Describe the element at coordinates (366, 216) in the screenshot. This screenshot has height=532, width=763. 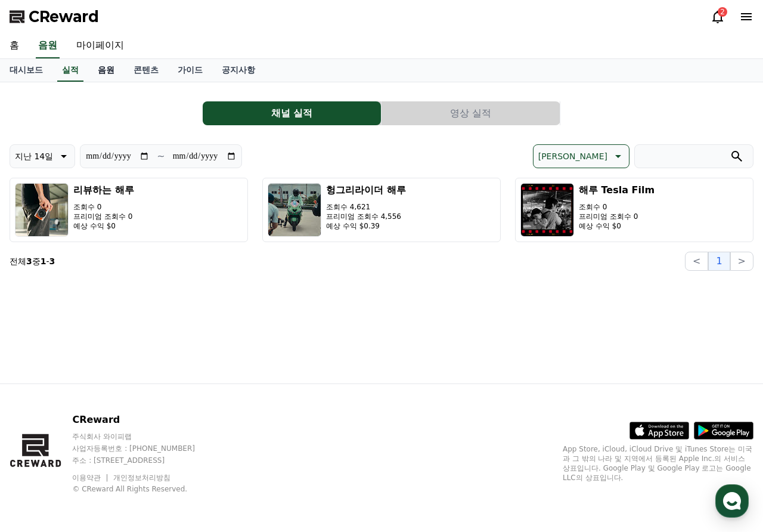
I see `p: 프리미엄 조회수 4,556` at that location.